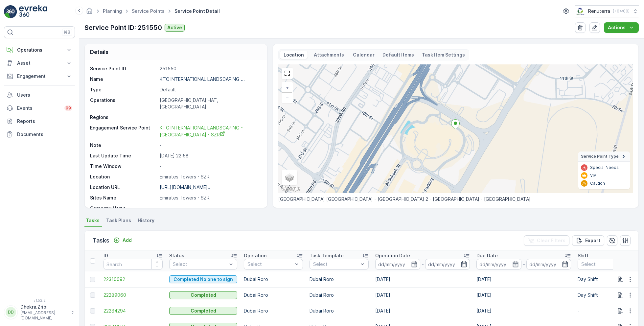 The image size is (644, 326). What do you see at coordinates (133, 279) in the screenshot?
I see `a: 22310092` at bounding box center [133, 279].